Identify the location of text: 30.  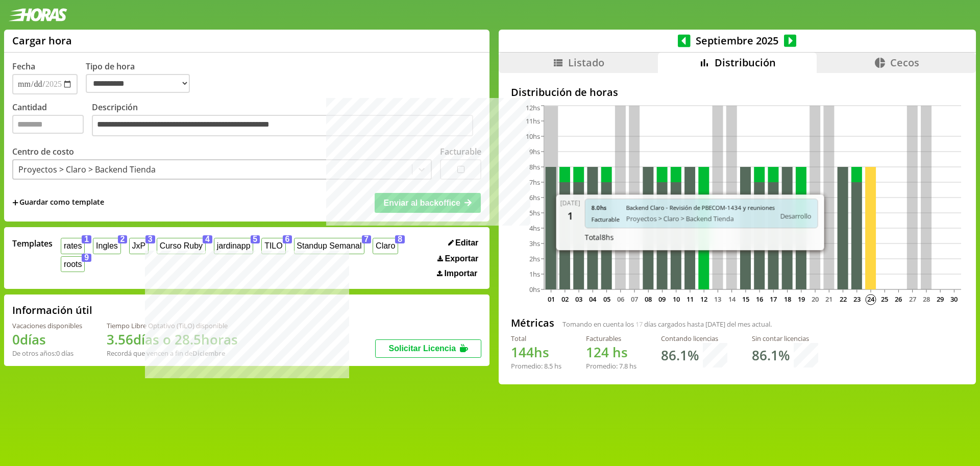
(954, 299).